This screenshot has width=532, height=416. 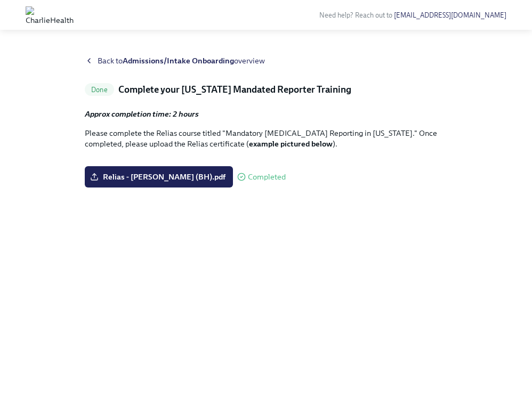 What do you see at coordinates (142, 114) in the screenshot?
I see `strong: Approx completion time: 2 hours` at bounding box center [142, 114].